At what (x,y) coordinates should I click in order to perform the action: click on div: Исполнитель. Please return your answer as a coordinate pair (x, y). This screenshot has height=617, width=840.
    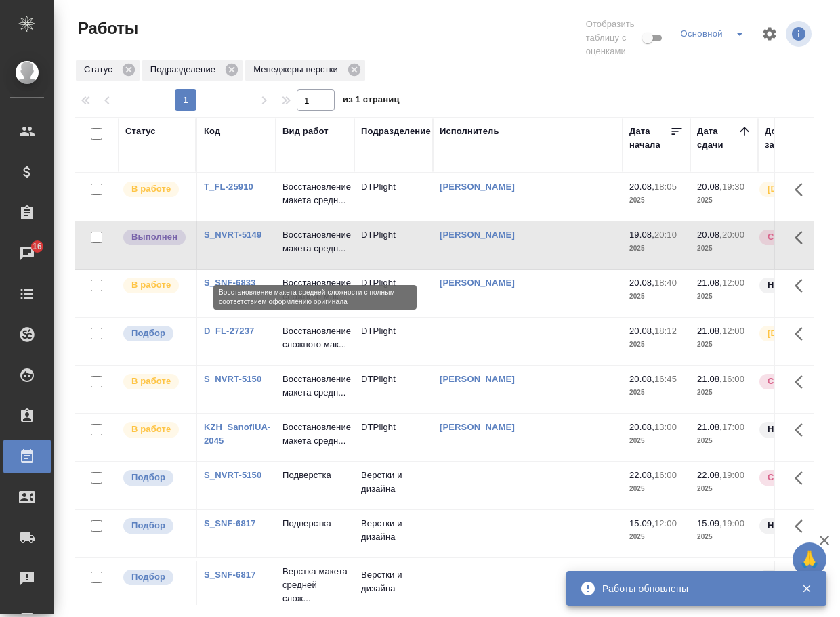
    Looking at the image, I should click on (470, 131).